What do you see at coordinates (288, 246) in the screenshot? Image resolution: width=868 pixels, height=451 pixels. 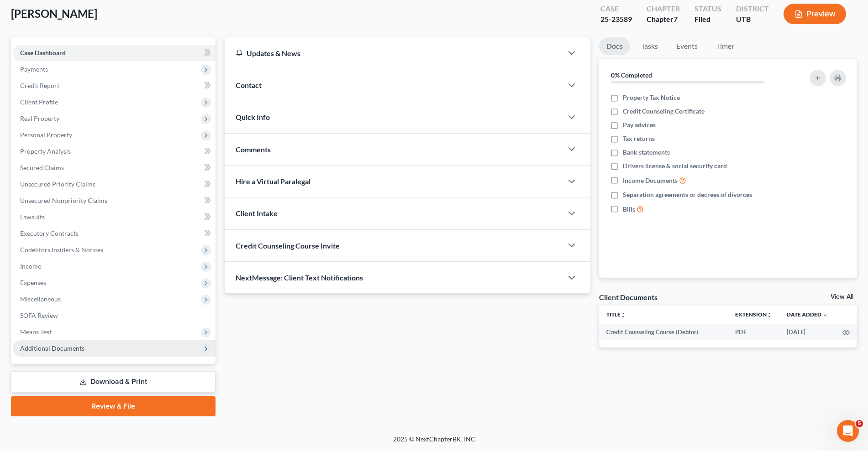 I see `span: Credit Counseling Course Invite` at bounding box center [288, 246].